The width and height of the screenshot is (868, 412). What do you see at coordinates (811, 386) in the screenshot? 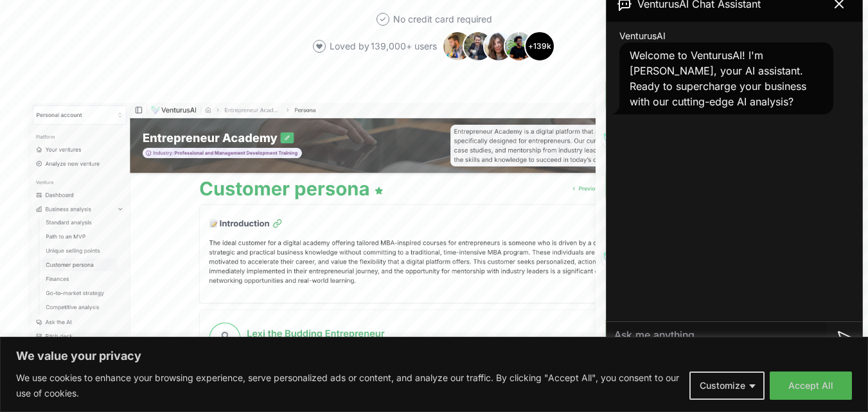
I see `button: Accept All` at bounding box center [811, 386].